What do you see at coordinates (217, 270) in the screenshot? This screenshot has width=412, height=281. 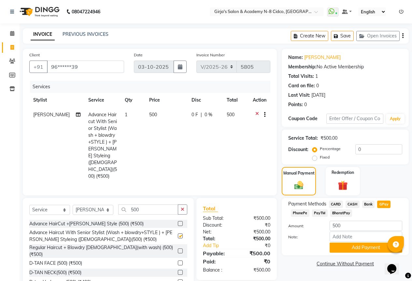 I see `div: Balance :` at bounding box center [217, 270].